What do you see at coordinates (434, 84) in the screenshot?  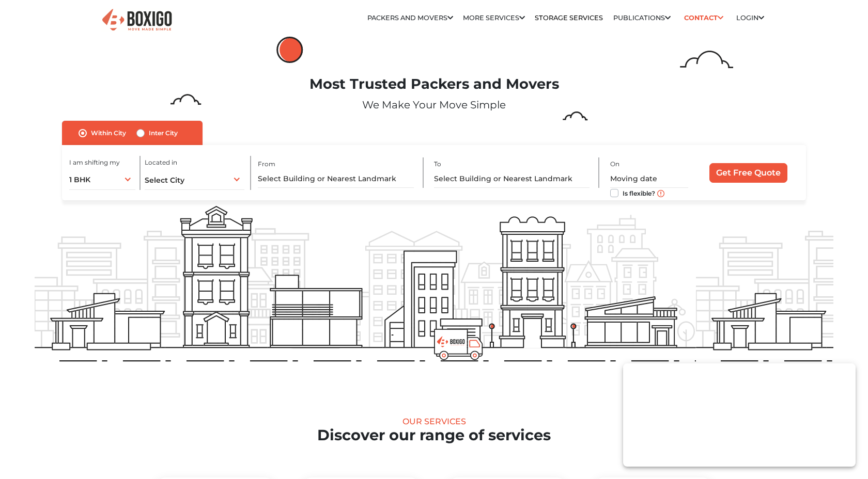 I see `h1: Most Trusted Packers and Movers` at bounding box center [434, 84].